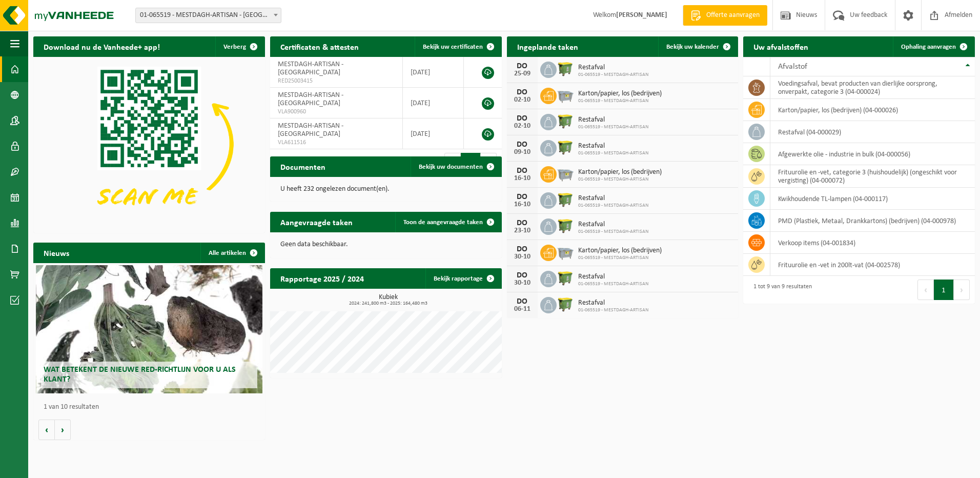 Image resolution: width=980 pixels, height=478 pixels. I want to click on span: VLA900960, so click(336, 111).